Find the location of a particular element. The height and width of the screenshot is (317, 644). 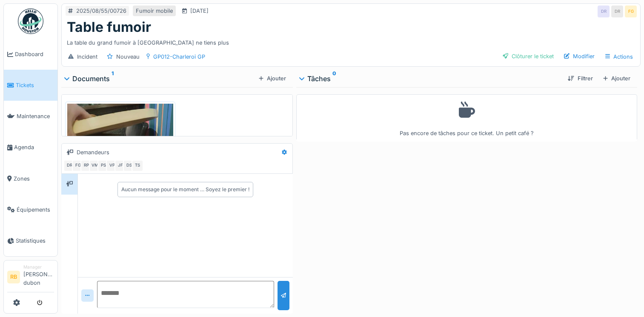

div: Clôturer le ticket is located at coordinates (528, 56).